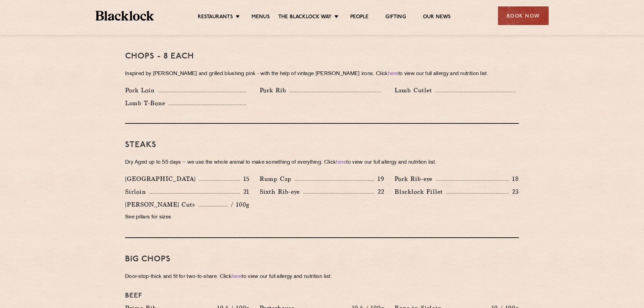 Image resolution: width=644 pixels, height=308 pixels. What do you see at coordinates (238, 204) in the screenshot?
I see `p: / 100g` at bounding box center [238, 204].